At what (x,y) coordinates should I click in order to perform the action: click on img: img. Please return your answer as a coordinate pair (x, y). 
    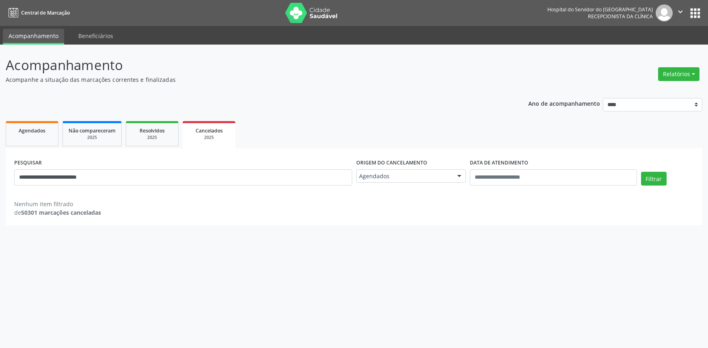
    Looking at the image, I should click on (664, 13).